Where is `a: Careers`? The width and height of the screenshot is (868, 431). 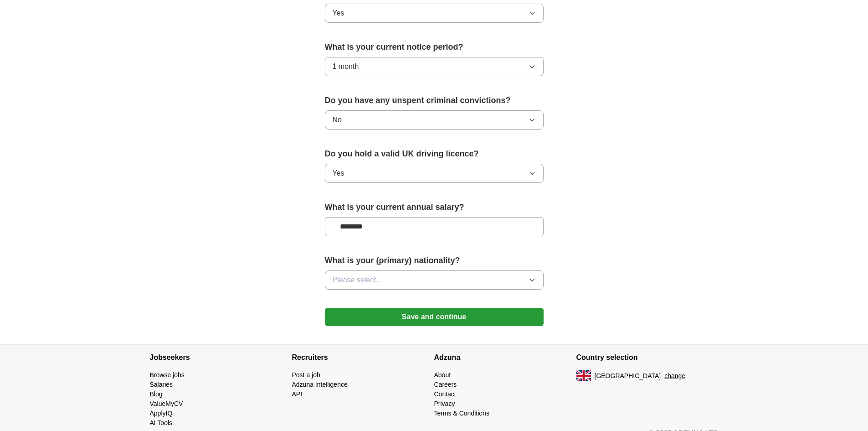 a: Careers is located at coordinates (445, 384).